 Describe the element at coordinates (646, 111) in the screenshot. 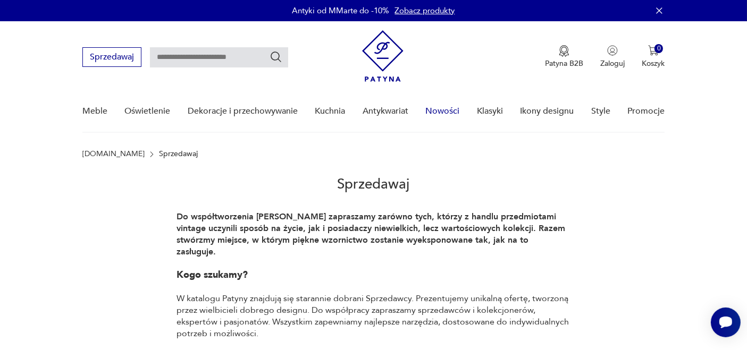

I see `a: Promocje` at that location.